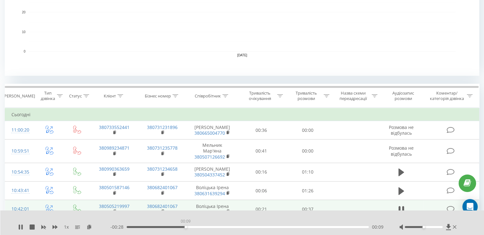  What do you see at coordinates (242, 115) in the screenshot?
I see `td: Сьогодні` at bounding box center [242, 115].